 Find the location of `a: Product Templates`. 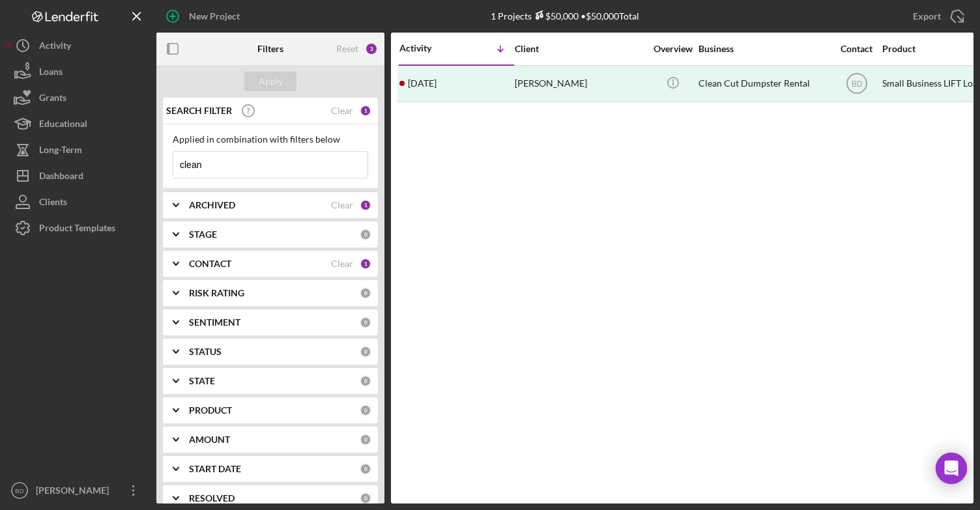

a: Product Templates is located at coordinates (78, 228).